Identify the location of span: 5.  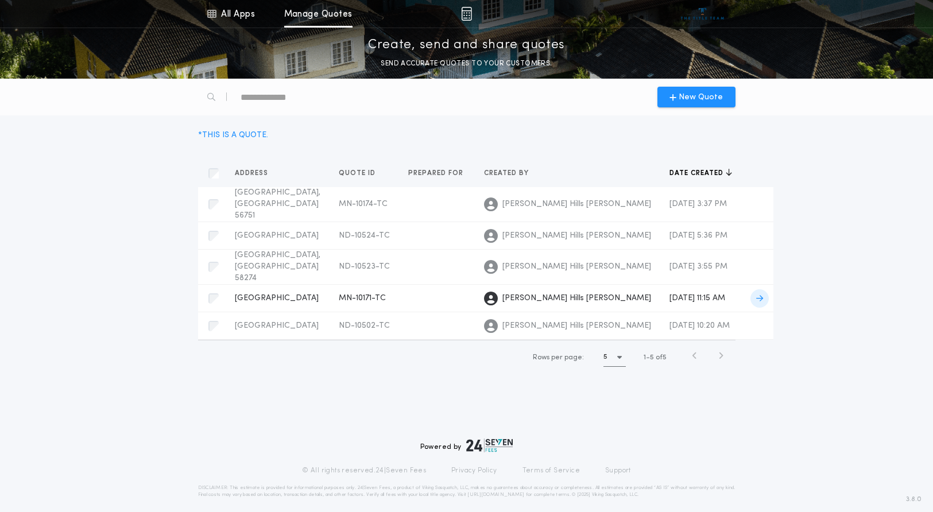
(652, 358).